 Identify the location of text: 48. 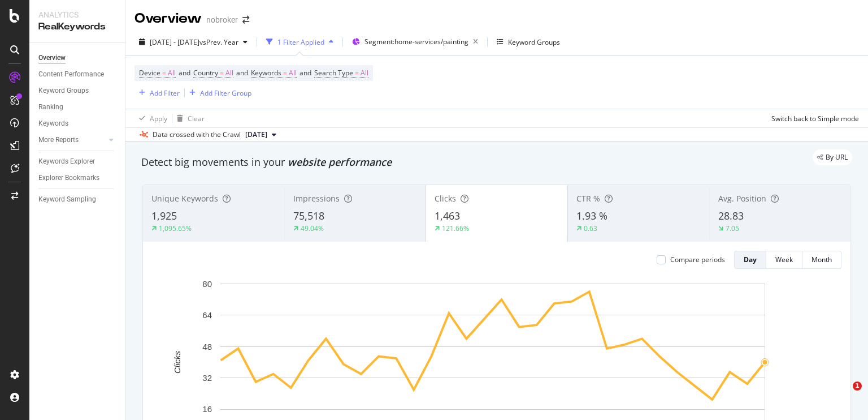
(206, 347).